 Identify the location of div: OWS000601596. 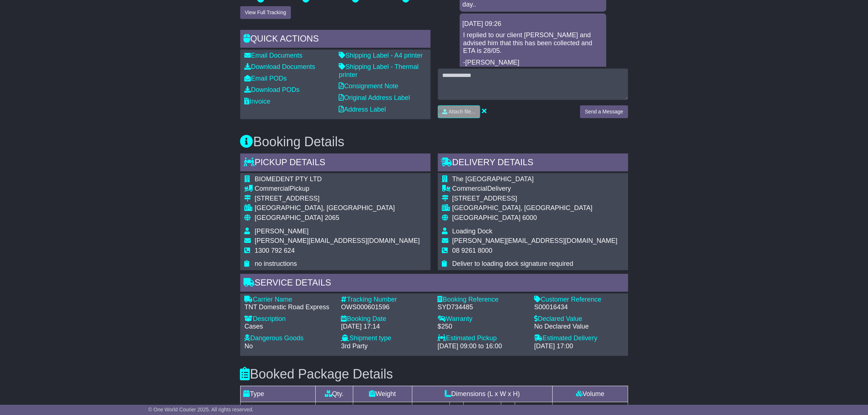
(386, 308).